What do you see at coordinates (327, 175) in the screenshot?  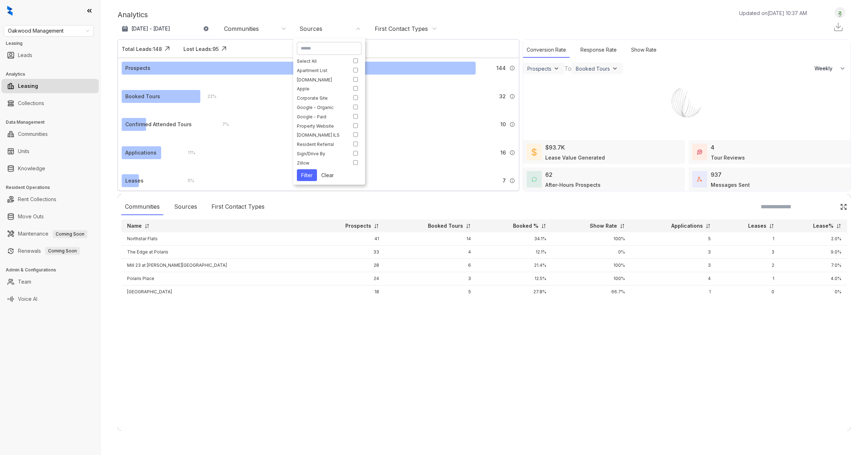 I see `button: Clear` at bounding box center [327, 175].